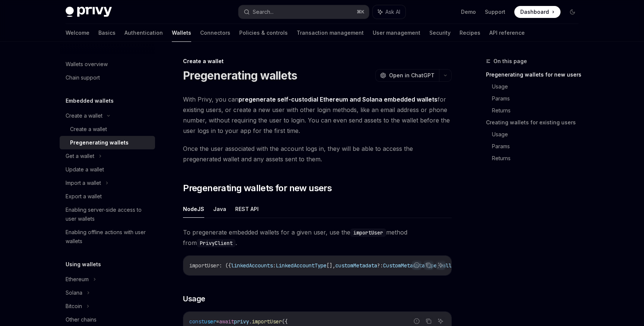 Image resolution: width=644 pixels, height=326 pixels. Describe the element at coordinates (330, 33) in the screenshot. I see `a: Transaction management` at that location.